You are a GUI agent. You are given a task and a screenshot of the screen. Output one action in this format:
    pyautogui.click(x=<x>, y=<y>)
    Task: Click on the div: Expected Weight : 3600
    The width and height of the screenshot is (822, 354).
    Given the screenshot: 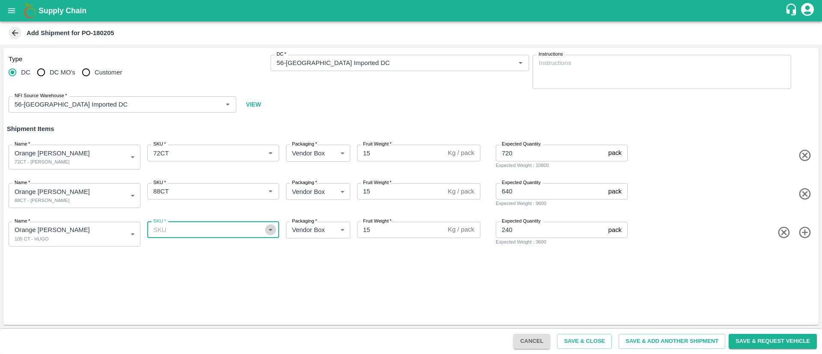 What is the action you would take?
    pyautogui.click(x=562, y=242)
    